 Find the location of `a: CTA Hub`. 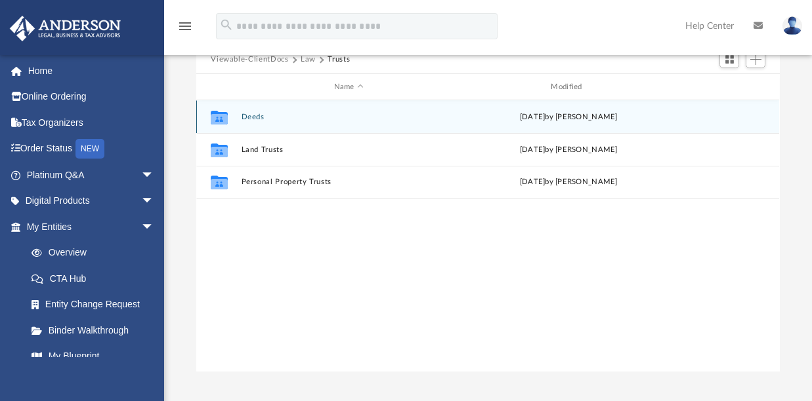

a: CTA Hub is located at coordinates (96, 279).